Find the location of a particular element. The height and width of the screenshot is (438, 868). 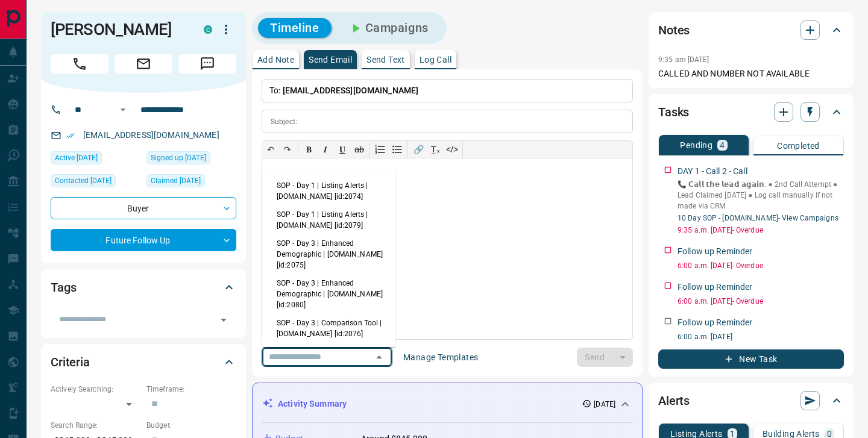

button: 𝐔 is located at coordinates (342, 149).